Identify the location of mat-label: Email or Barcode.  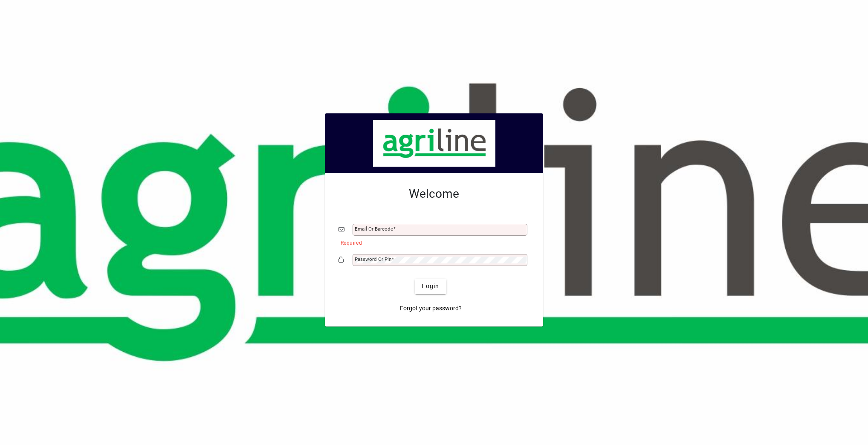
(374, 229).